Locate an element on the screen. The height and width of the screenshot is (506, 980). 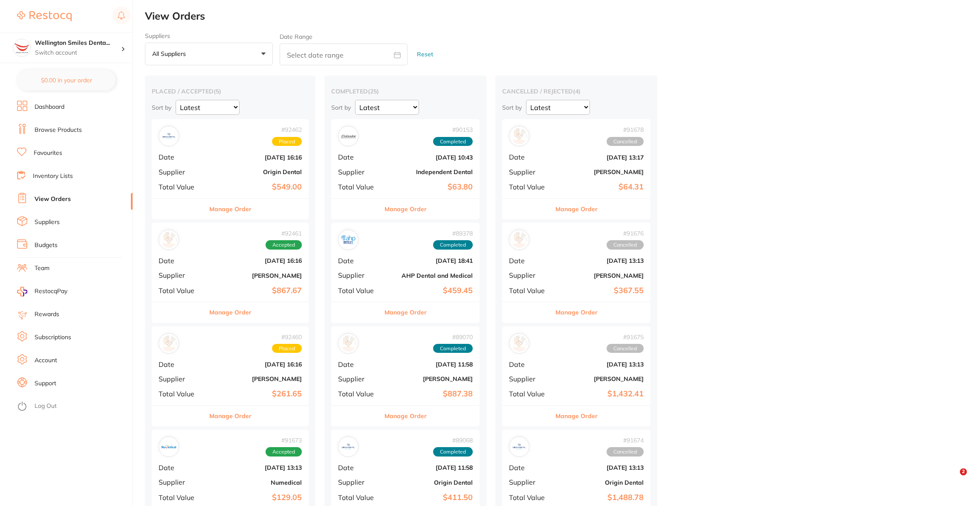
span: # 91675 is located at coordinates (625, 337).